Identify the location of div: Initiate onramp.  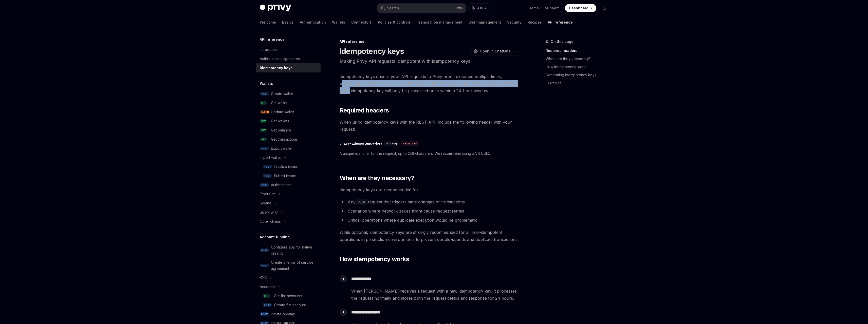
(283, 314).